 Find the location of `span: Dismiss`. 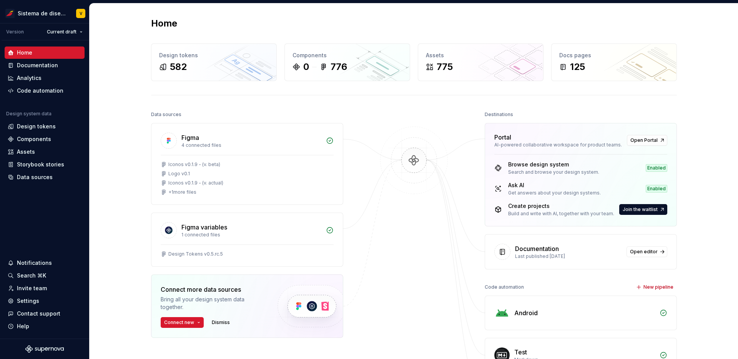

span: Dismiss is located at coordinates (221, 323).